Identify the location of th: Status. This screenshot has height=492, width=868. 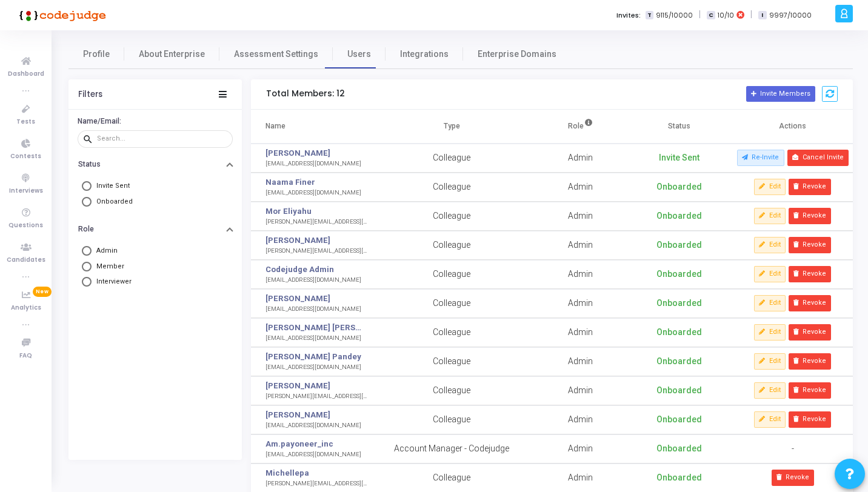
(679, 127).